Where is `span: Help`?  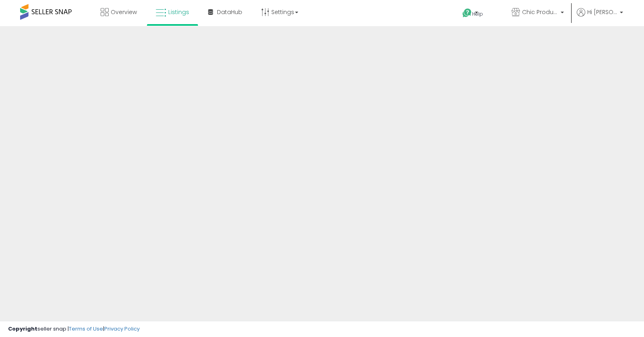 span: Help is located at coordinates (477, 14).